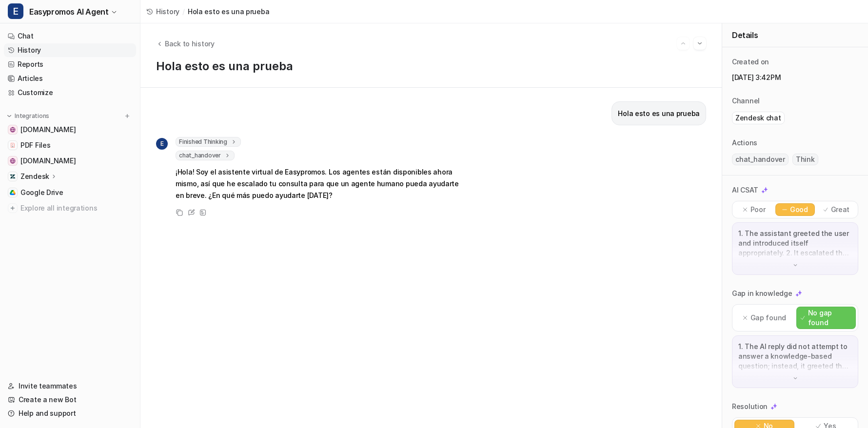 The width and height of the screenshot is (868, 428). I want to click on div: Details, so click(795, 35).